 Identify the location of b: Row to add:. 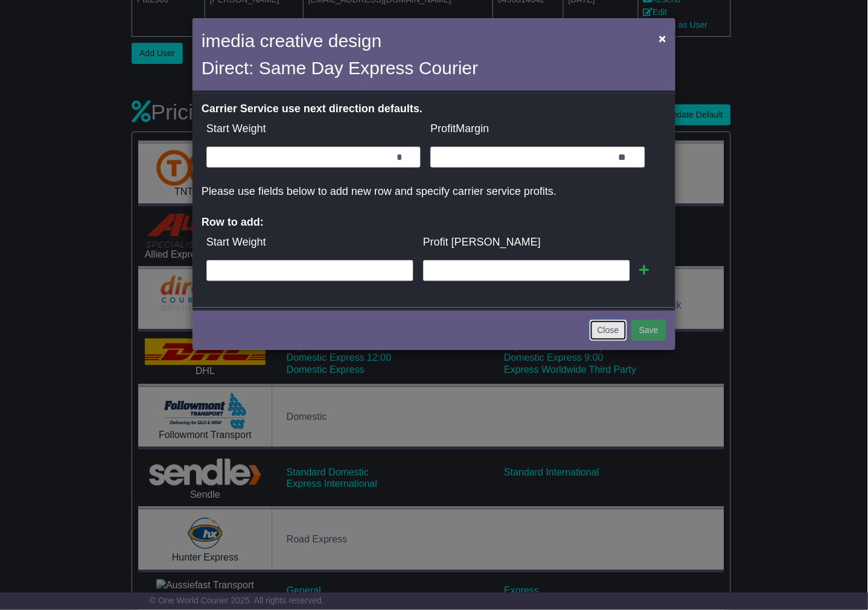
(233, 222).